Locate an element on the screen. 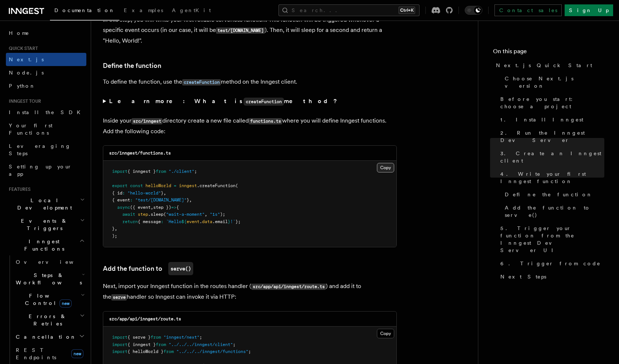 This screenshot has height=364, width=619. span: helloWorld is located at coordinates (158, 186).